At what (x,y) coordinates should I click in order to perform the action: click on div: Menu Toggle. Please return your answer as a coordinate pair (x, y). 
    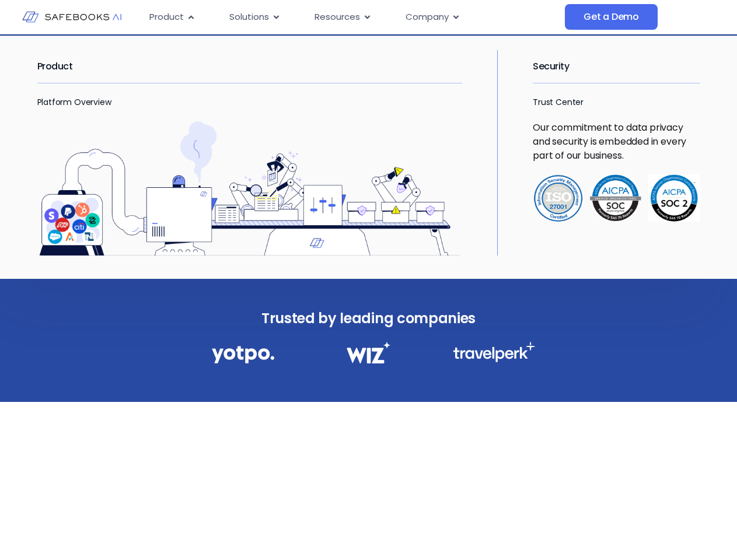
    Looking at the image, I should click on (352, 17).